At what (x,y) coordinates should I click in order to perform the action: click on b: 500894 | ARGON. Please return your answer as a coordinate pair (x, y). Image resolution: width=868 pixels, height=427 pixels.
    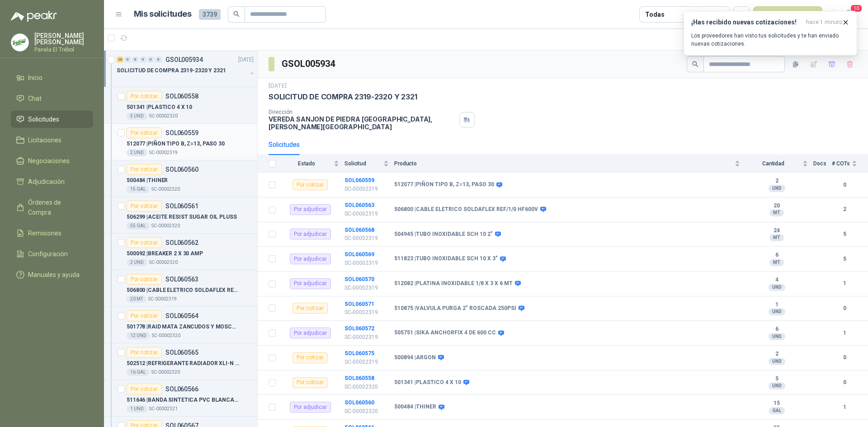
    Looking at the image, I should click on (415, 358).